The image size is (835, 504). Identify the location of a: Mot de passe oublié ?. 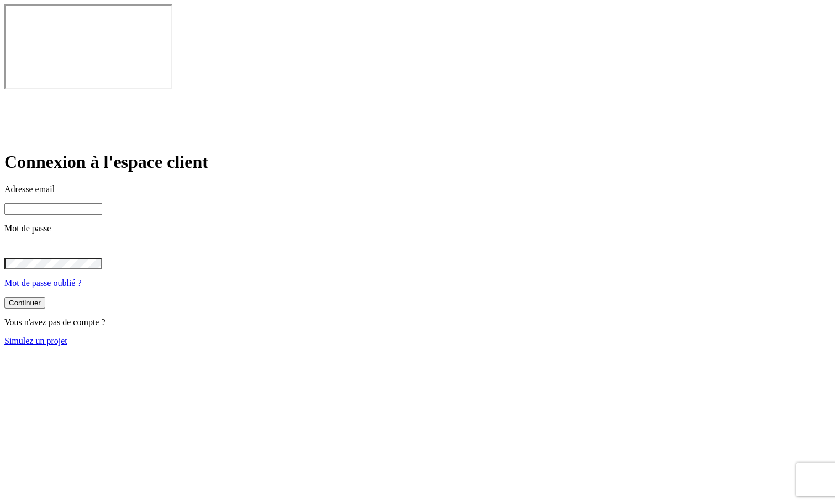
(43, 283).